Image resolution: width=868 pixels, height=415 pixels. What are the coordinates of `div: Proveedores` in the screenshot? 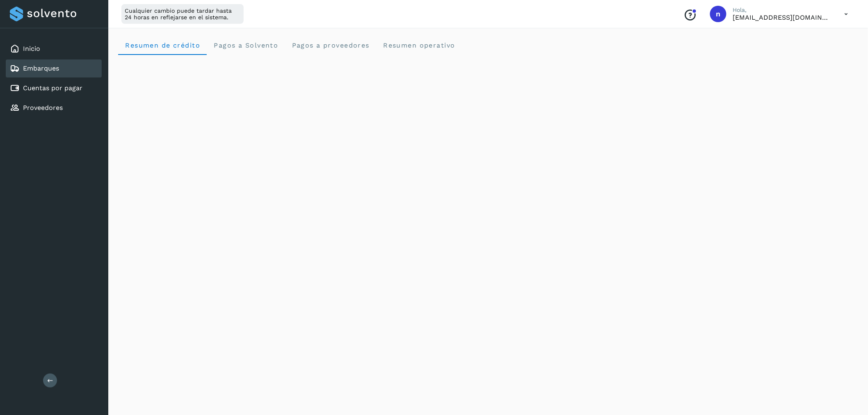 It's located at (54, 108).